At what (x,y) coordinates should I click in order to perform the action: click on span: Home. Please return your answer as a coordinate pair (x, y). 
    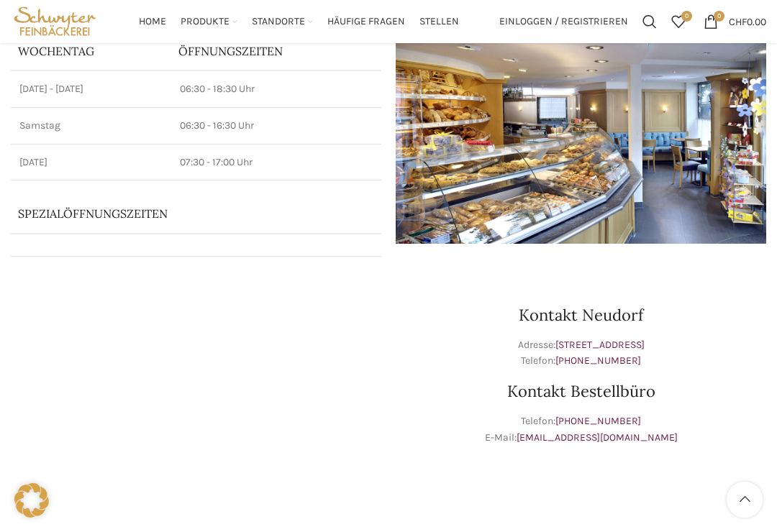
    Looking at the image, I should click on (152, 21).